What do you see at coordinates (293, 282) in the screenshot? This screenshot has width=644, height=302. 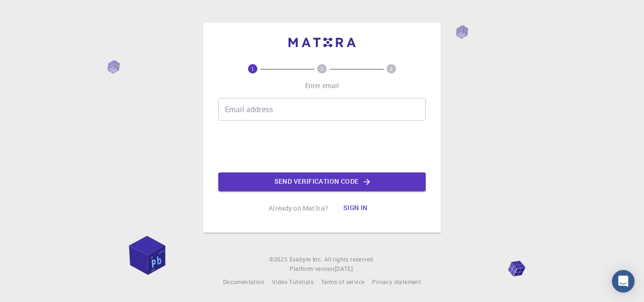 I see `span: Video Tutorials` at bounding box center [293, 282].